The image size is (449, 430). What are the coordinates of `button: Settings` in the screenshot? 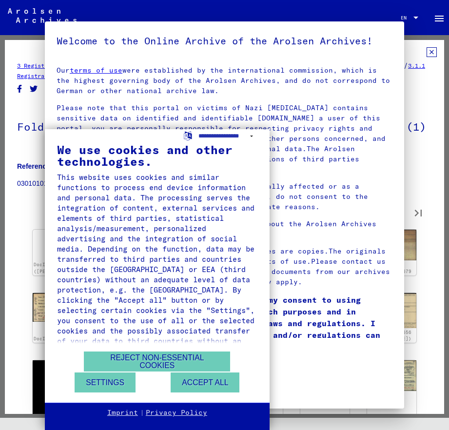 It's located at (105, 382).